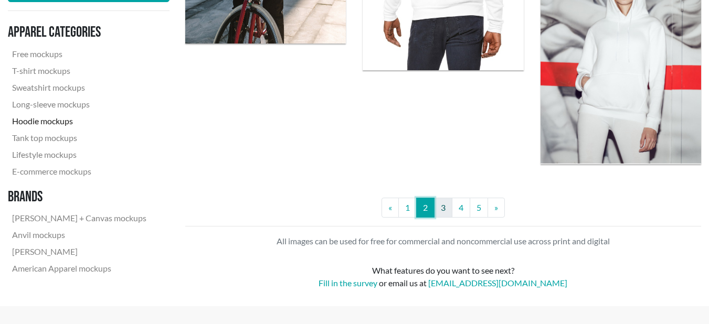  I want to click on a: 2, so click(425, 208).